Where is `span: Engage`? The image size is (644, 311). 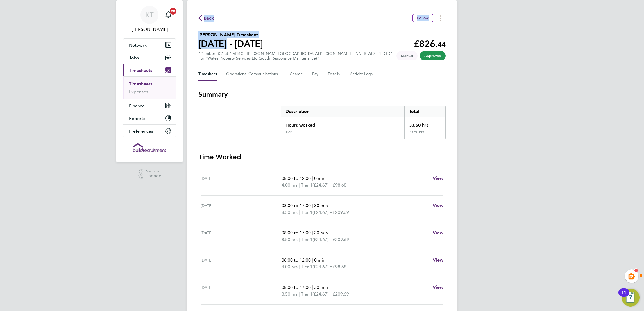 span: Engage is located at coordinates (154, 175).